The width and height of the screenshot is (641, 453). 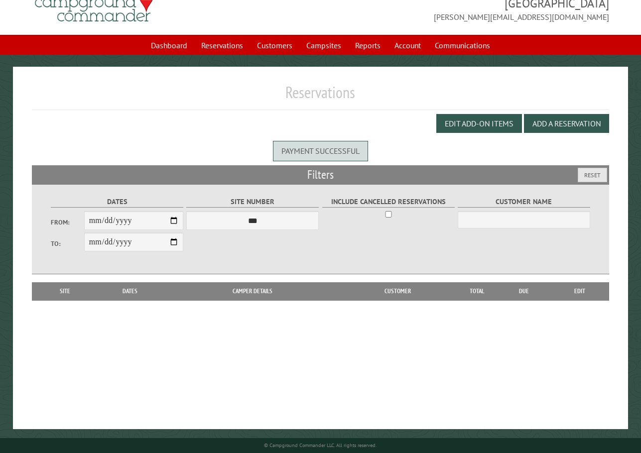 What do you see at coordinates (389, 202) in the screenshot?
I see `label: Include Cancelled Reservations` at bounding box center [389, 202].